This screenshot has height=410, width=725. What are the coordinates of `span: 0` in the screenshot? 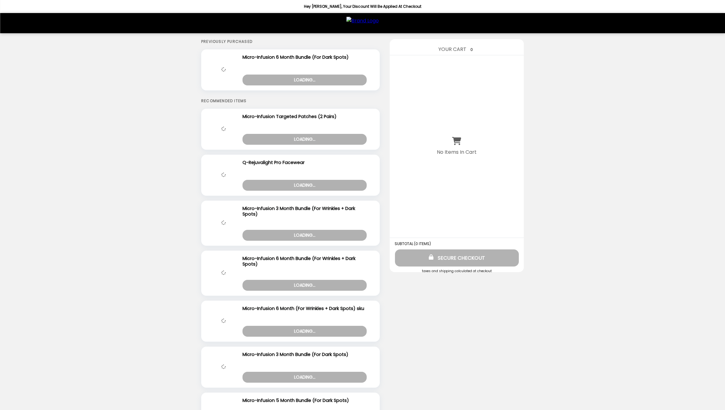 It's located at (472, 50).